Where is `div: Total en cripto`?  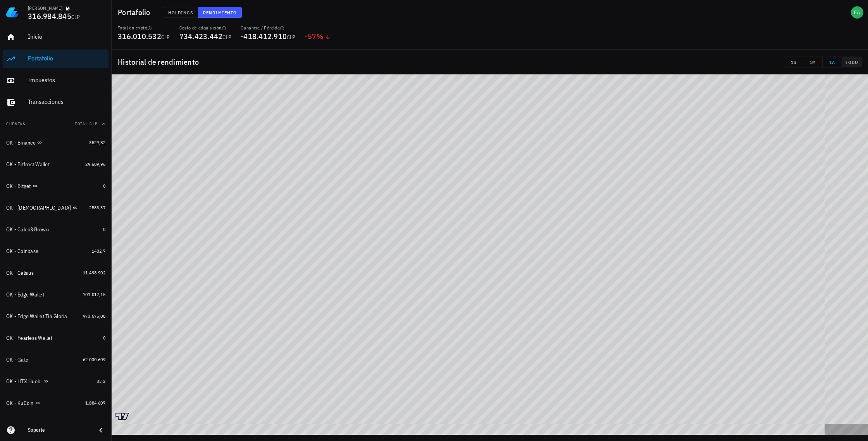
div: Total en cripto is located at coordinates (143, 28).